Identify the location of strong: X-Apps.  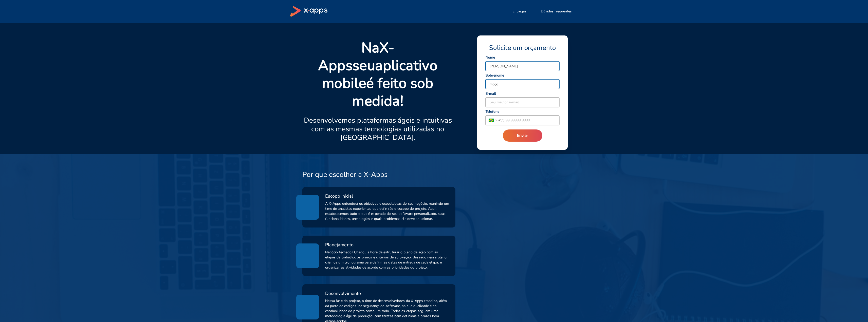
(356, 57).